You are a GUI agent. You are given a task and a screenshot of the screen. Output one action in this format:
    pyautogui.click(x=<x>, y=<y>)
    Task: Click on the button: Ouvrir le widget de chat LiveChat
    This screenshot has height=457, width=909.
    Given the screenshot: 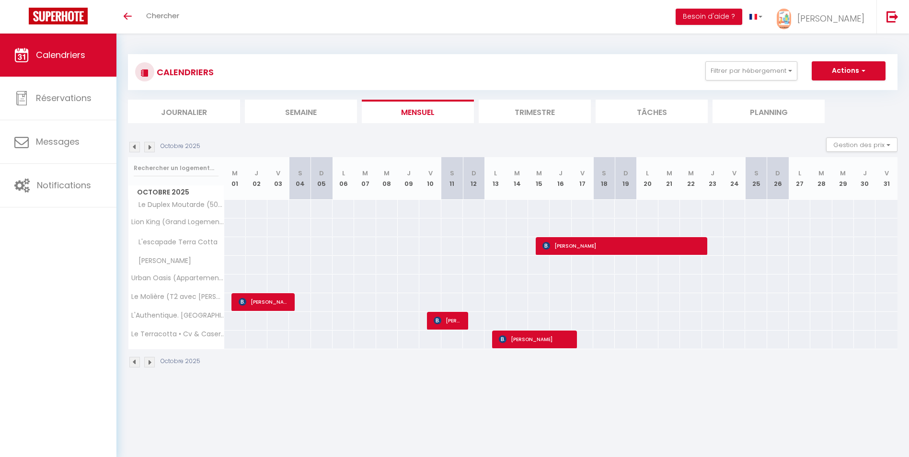 What is the action you would take?
    pyautogui.click(x=22, y=18)
    